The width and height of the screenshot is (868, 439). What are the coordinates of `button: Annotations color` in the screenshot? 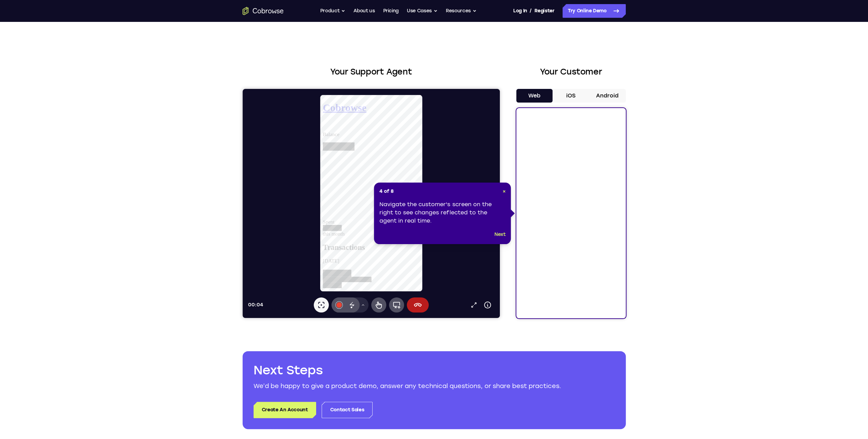 It's located at (96, 216).